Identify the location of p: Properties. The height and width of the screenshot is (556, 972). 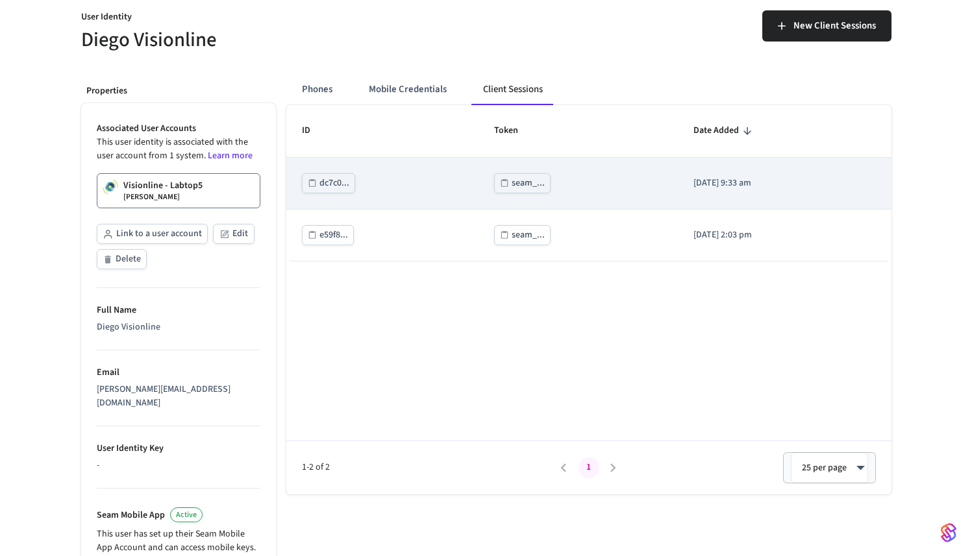
(179, 91).